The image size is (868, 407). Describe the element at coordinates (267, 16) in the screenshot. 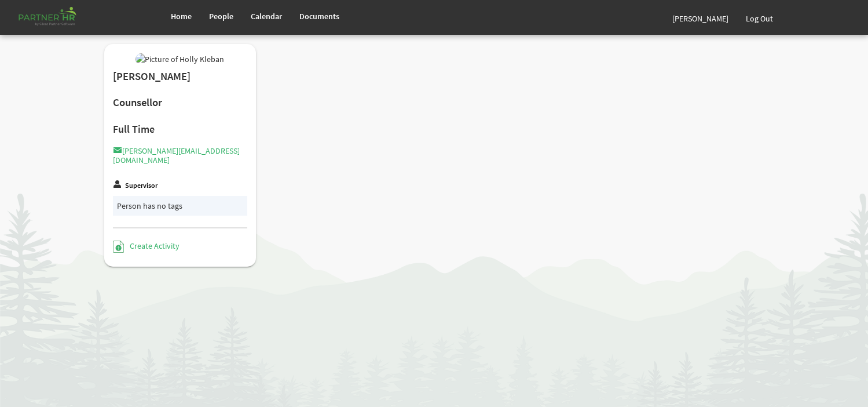

I see `span: Calendar` at that location.